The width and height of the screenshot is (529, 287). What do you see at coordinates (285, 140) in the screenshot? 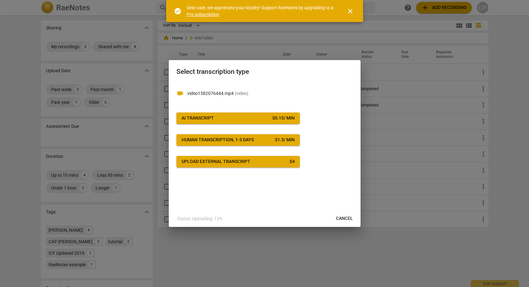
I see `div: $ 1.5 / min` at bounding box center [285, 140].